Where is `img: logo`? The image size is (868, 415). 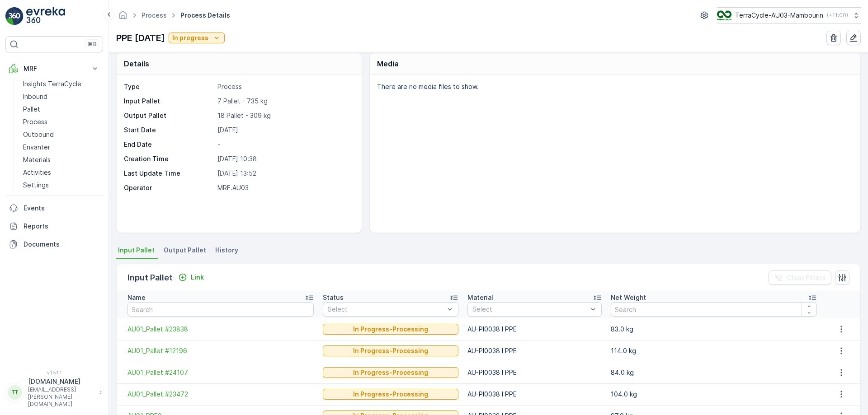
img: logo is located at coordinates (15, 16).